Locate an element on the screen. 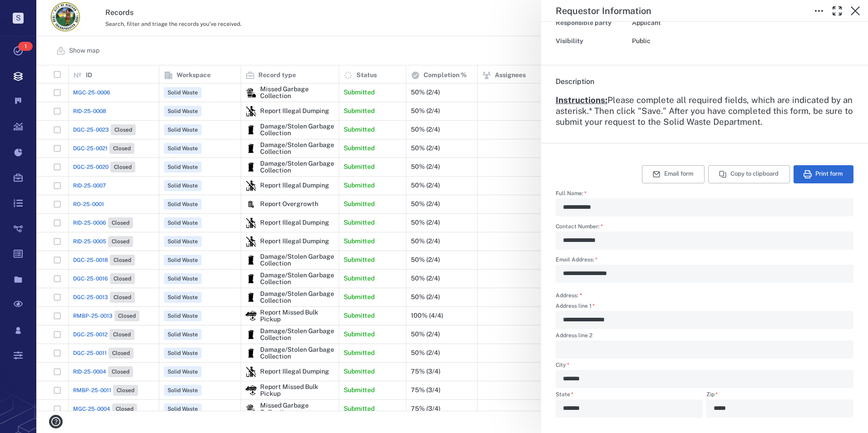  label: State is located at coordinates (629, 395).